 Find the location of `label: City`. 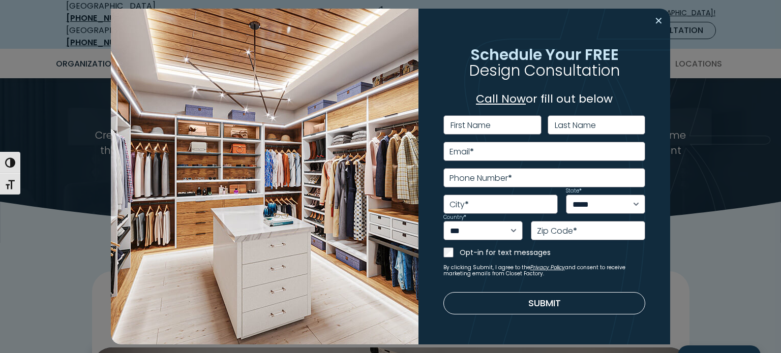

label: City is located at coordinates (459, 205).